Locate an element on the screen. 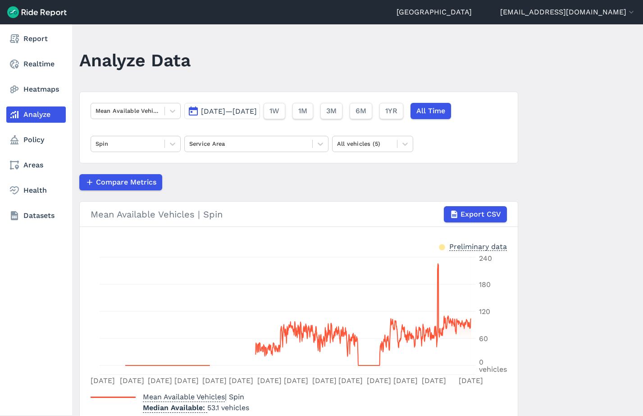 The width and height of the screenshot is (643, 416). h1: Analyze Data is located at coordinates (135, 60).